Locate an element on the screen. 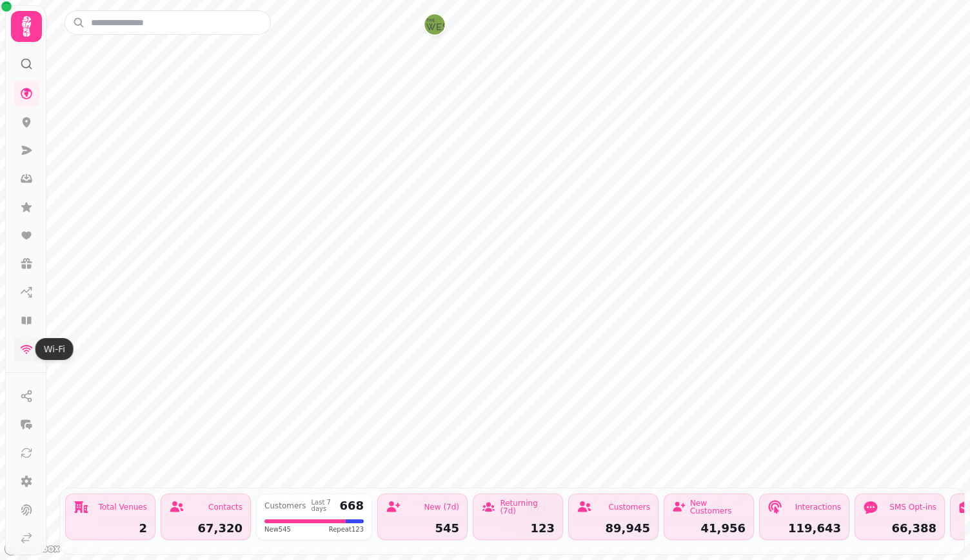 The image size is (970, 560). div: 66,388 is located at coordinates (900, 529).